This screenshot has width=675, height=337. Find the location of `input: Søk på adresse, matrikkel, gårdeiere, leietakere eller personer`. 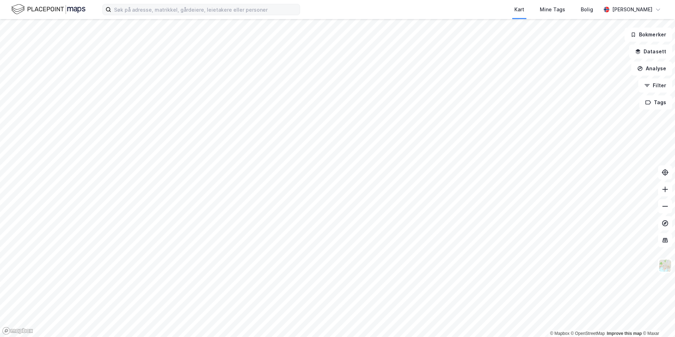

input: Søk på adresse, matrikkel, gårdeiere, leietakere eller personer is located at coordinates (206, 10).